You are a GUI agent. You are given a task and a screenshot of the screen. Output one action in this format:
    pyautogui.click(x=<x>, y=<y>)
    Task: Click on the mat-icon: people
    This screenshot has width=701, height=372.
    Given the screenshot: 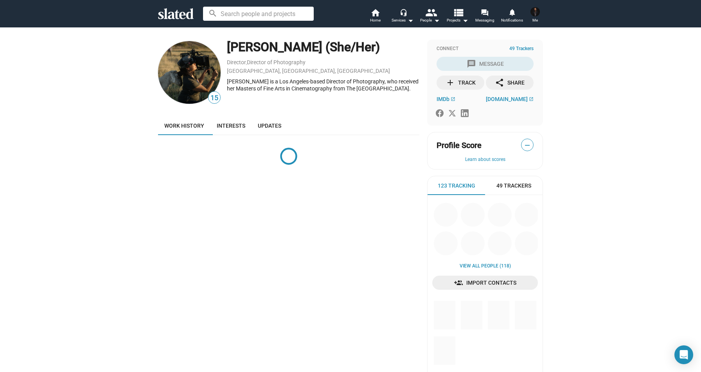 What is the action you would take?
    pyautogui.click(x=431, y=12)
    